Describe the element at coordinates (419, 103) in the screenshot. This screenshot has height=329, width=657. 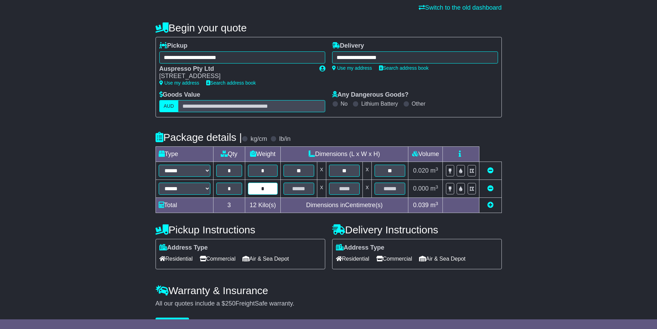
I see `label: Other` at that location.